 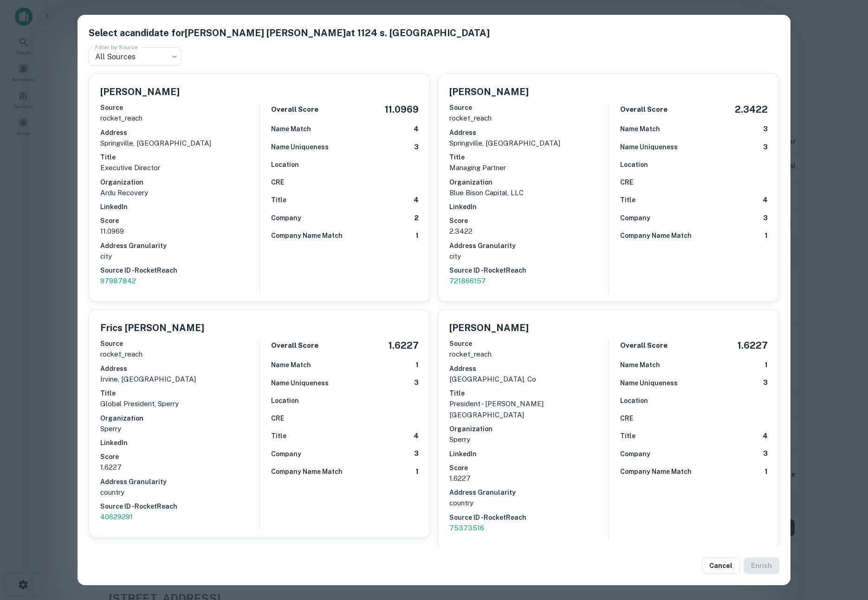 What do you see at coordinates (528, 168) in the screenshot?
I see `p: Managing Partner` at bounding box center [528, 168].